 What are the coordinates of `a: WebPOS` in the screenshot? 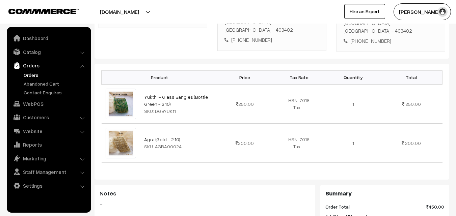 It's located at (49, 104).